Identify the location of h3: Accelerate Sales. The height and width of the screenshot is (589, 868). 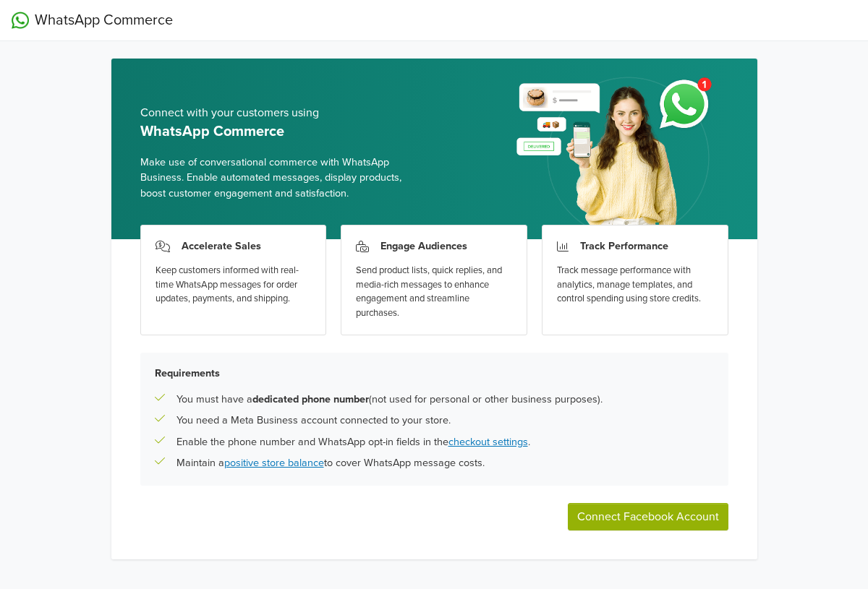
(222, 246).